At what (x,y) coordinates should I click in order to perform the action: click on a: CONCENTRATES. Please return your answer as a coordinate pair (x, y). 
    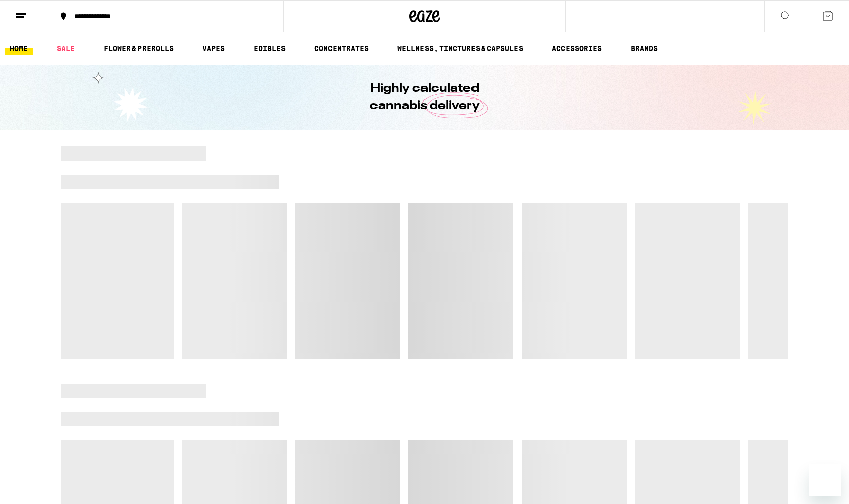
    Looking at the image, I should click on (341, 49).